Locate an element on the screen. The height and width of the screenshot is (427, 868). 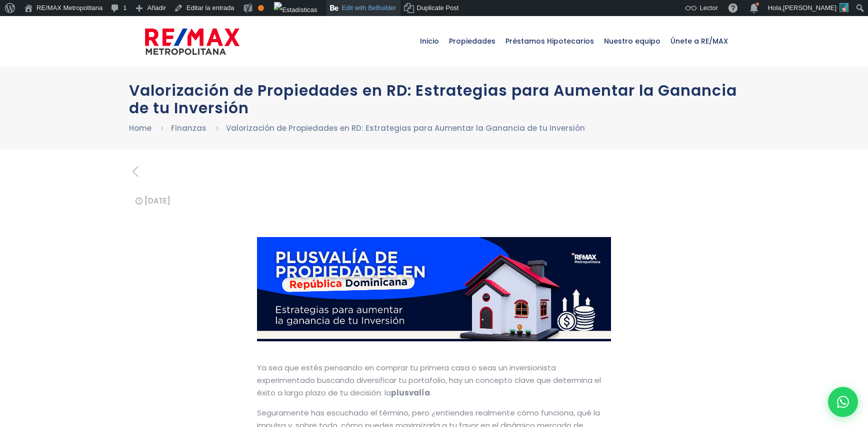
a: Finanzas is located at coordinates (189, 127).